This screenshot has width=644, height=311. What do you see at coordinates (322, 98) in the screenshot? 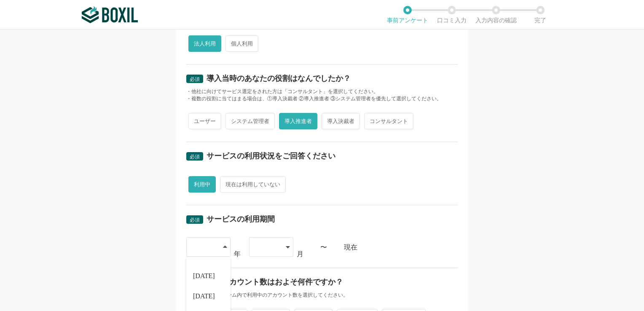
I see `div: ・複数の役割に当てはまる場合は、①導入決裁者 ②導入推進者 ③システム管理者を優先して選択してください。` at bounding box center [322, 98].